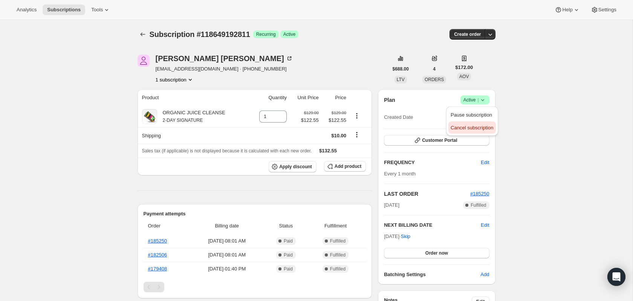 This screenshot has height=301, width=633. Describe the element at coordinates (255, 287) in the screenshot. I see `nav: Pagination` at that location.